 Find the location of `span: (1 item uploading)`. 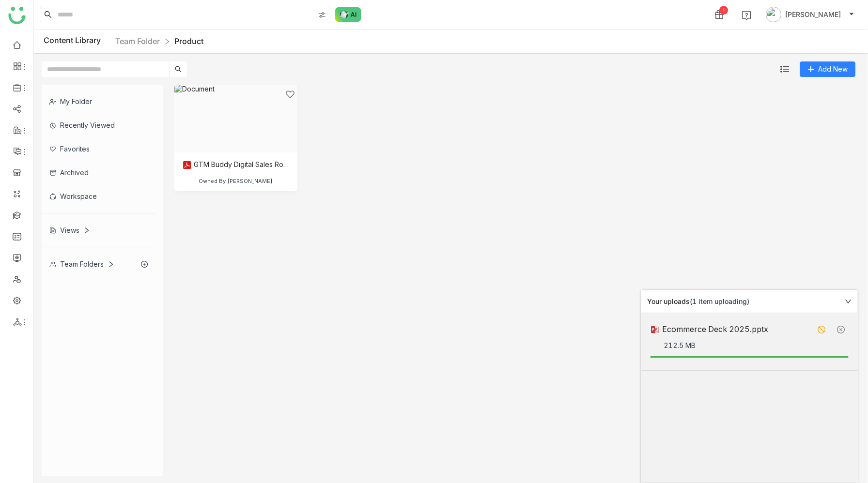

span: (1 item uploading) is located at coordinates (719, 301).